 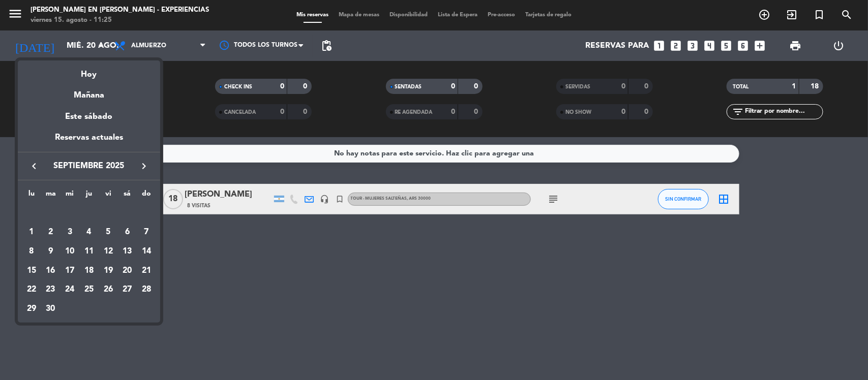 I want to click on td: 11 de septiembre de 2025, so click(x=89, y=251).